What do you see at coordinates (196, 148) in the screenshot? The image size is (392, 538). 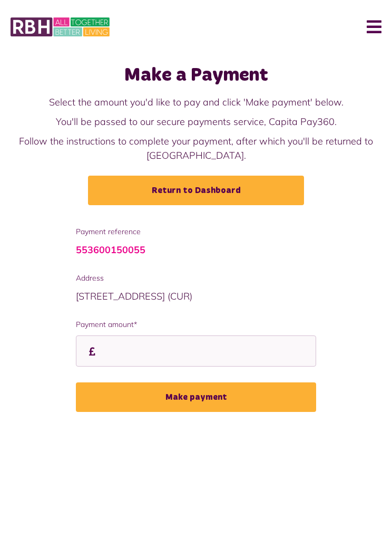 I see `p: Follow the instructions to complete your payment, after which you'll be returned to [GEOGRAPHIC_D...` at bounding box center [196, 148].